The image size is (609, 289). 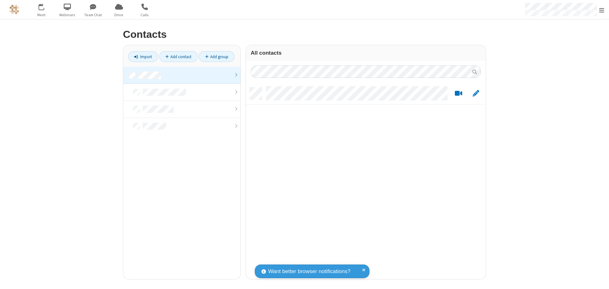 What do you see at coordinates (119, 15) in the screenshot?
I see `span: Drive` at bounding box center [119, 15].